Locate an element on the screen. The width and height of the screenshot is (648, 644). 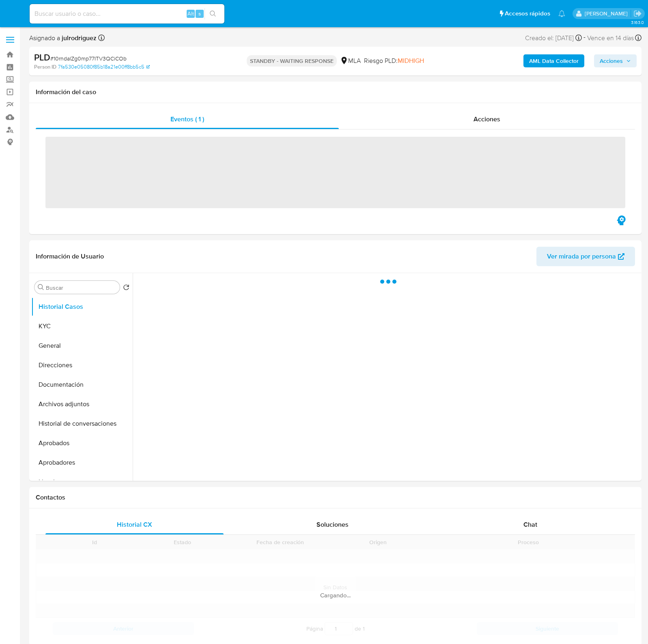
span: s is located at coordinates (200, 13).